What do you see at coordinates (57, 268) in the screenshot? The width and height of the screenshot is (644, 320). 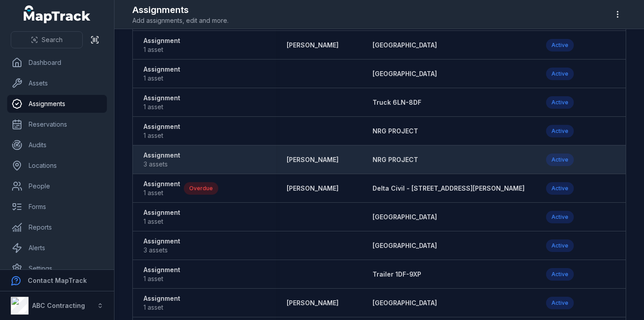 I see `a: Settings` at bounding box center [57, 268].